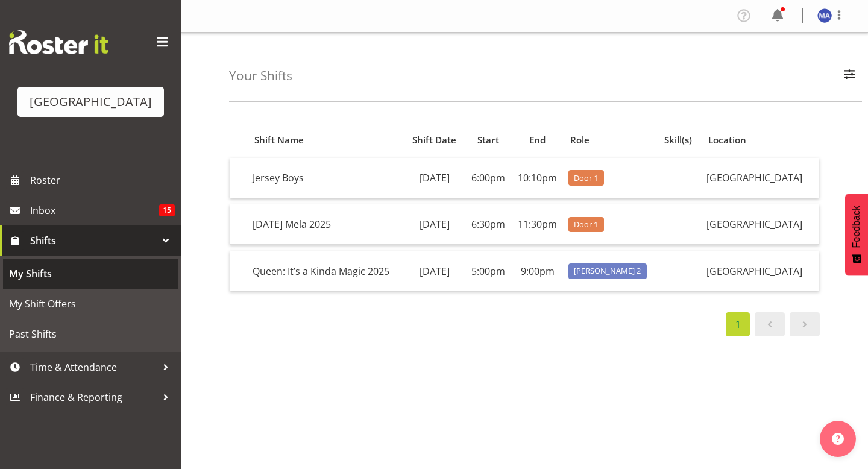 This screenshot has height=469, width=868. Describe the element at coordinates (824, 16) in the screenshot. I see `img: max-allan11499.jpg` at that location.